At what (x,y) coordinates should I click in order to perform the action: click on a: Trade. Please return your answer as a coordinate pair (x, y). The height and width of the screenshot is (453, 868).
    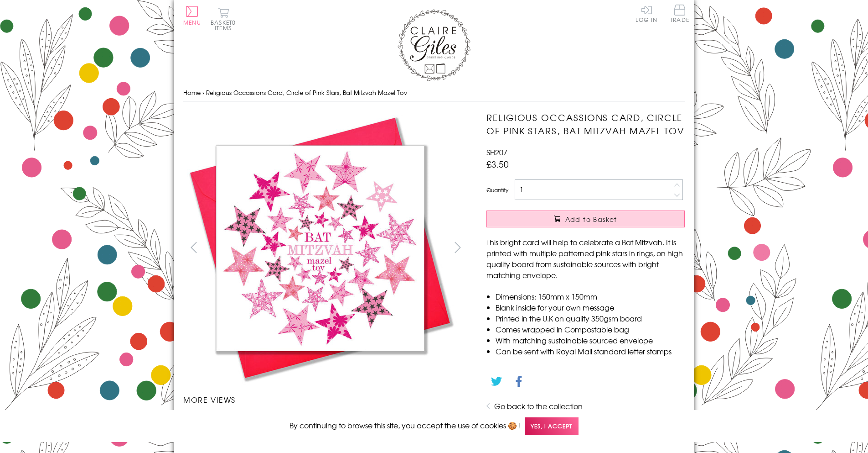
    Looking at the image, I should click on (680, 14).